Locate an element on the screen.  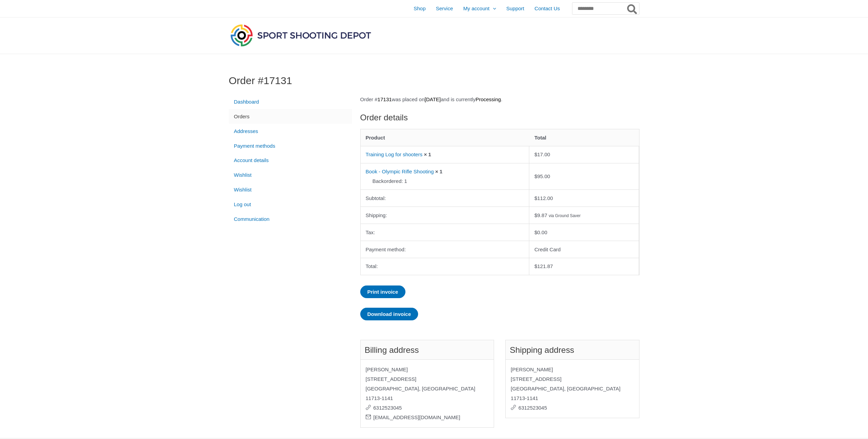
th: Subtotal: is located at coordinates (444, 198).